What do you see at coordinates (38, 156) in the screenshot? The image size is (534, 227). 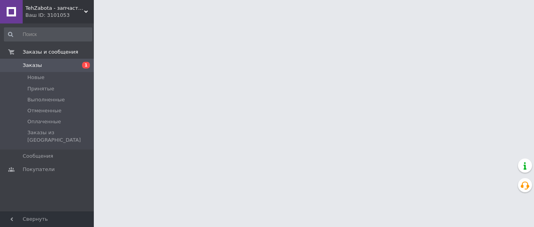 I see `span: Сообщения` at bounding box center [38, 156].